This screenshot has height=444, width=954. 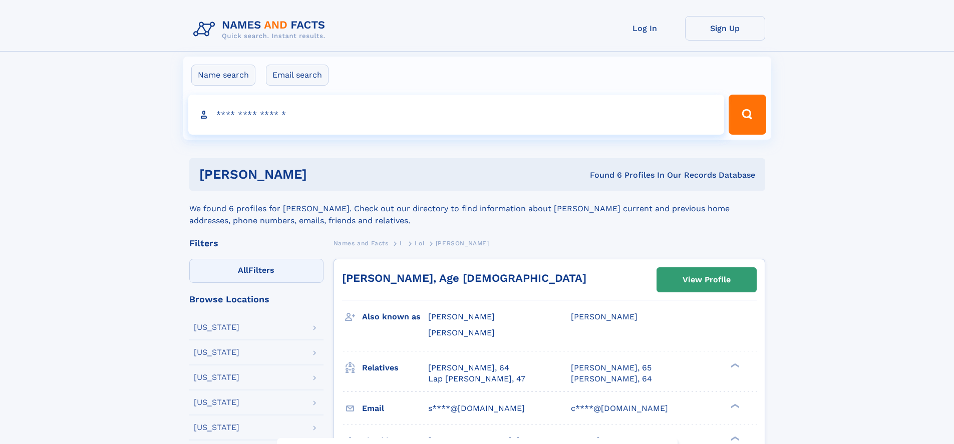 I want to click on button: Search Button, so click(x=748, y=115).